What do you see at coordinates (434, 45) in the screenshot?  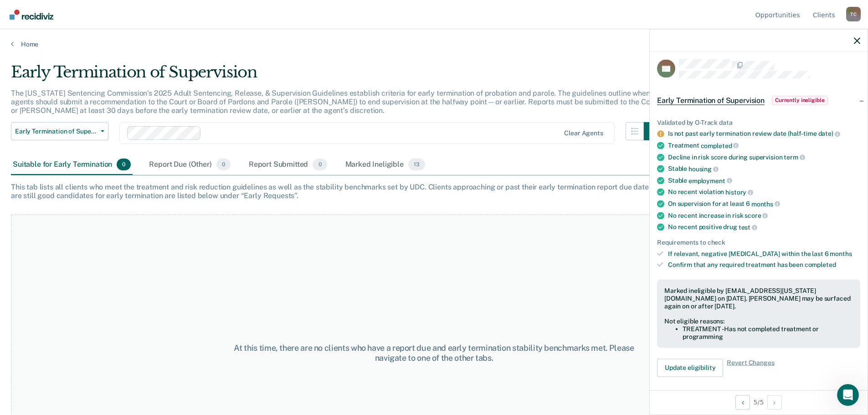 I see `a: Home` at bounding box center [434, 45].